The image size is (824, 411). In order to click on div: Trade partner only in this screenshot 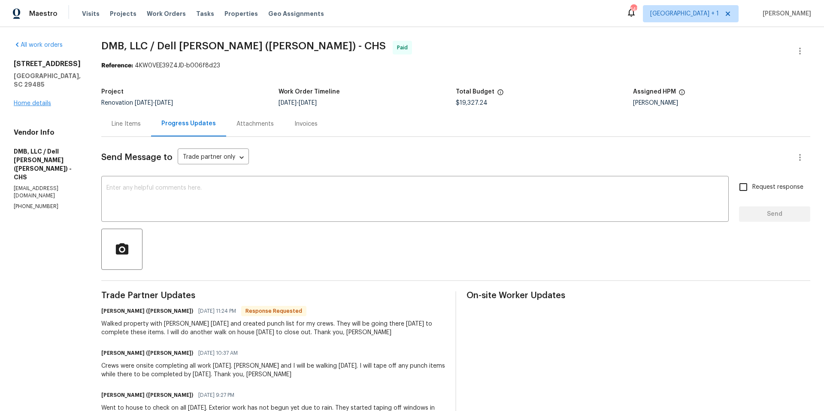, I will do `click(213, 158)`.